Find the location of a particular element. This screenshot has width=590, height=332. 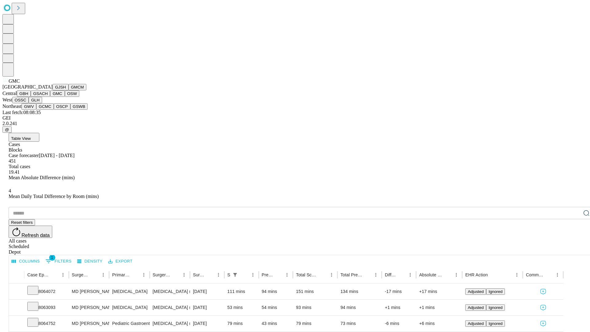

span: Mean Daily Total Difference by Room (mins) is located at coordinates (54, 196).